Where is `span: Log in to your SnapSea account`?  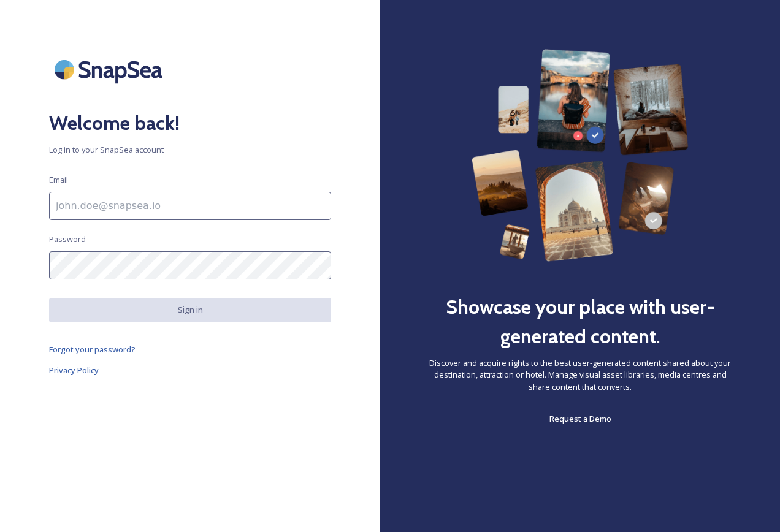 span: Log in to your SnapSea account is located at coordinates (190, 150).